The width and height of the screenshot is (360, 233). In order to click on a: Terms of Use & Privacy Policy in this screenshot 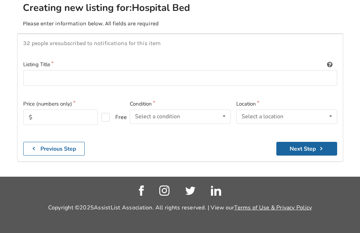, I will do `click(273, 207)`.